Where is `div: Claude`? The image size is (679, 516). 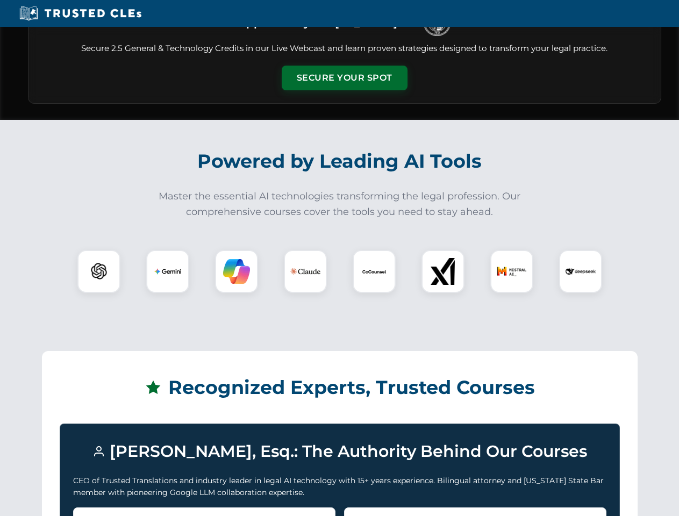 div: Claude is located at coordinates (305, 271).